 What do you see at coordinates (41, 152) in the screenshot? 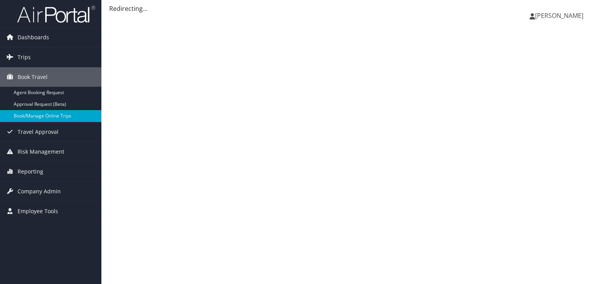
I see `span: Risk Management` at bounding box center [41, 152].